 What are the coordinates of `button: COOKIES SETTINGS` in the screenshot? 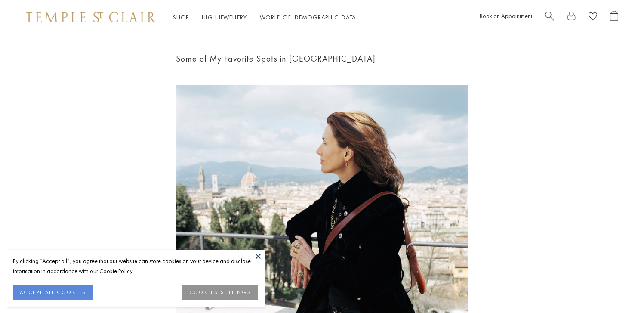 It's located at (220, 292).